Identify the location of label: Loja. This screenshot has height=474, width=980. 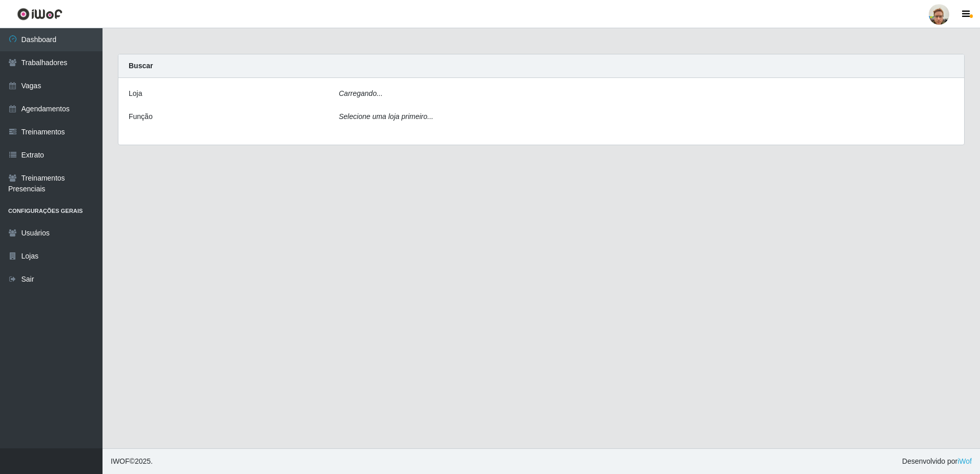
(136, 93).